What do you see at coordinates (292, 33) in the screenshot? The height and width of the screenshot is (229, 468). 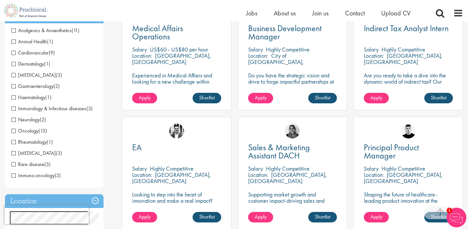 I see `a: Business Development Manager` at bounding box center [292, 33].